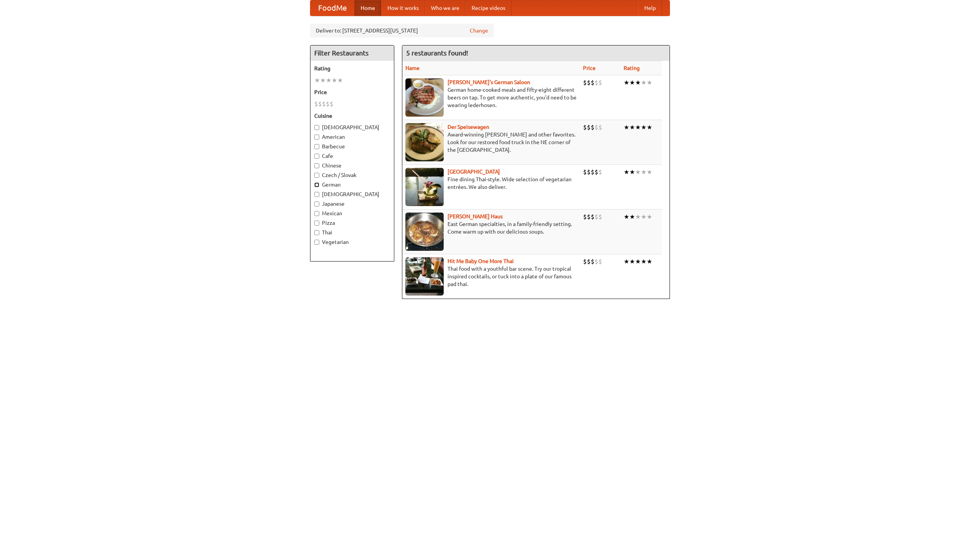  Describe the element at coordinates (479, 31) in the screenshot. I see `a: Change` at that location.